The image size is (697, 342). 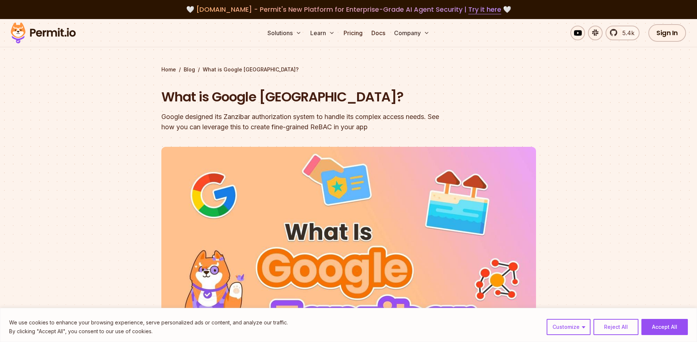 What do you see at coordinates (626, 33) in the screenshot?
I see `span: 5.4k` at bounding box center [626, 33].